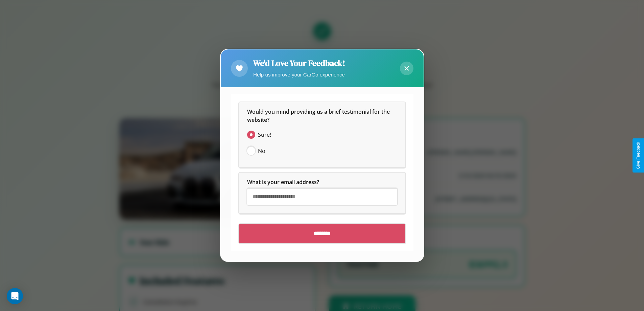  Describe the element at coordinates (283, 183) in the screenshot. I see `span: What is your email address?` at that location.